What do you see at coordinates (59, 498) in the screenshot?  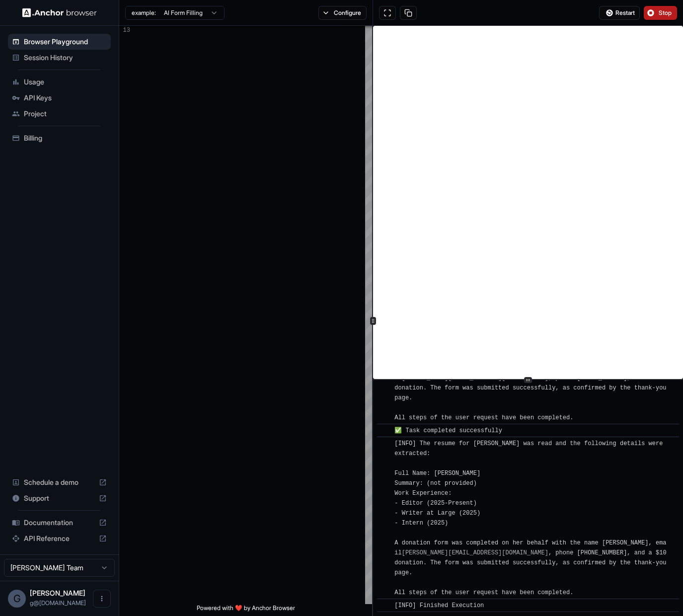 I see `div: Support` at bounding box center [59, 498].